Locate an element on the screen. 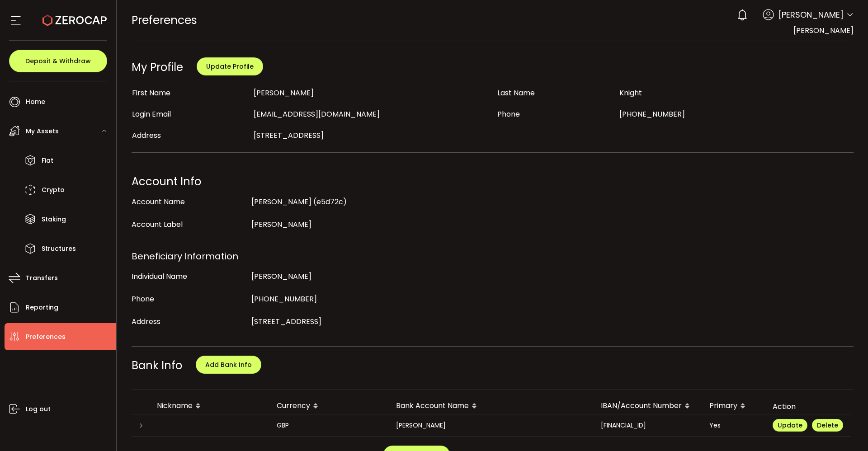  div: GBP is located at coordinates (329, 425).